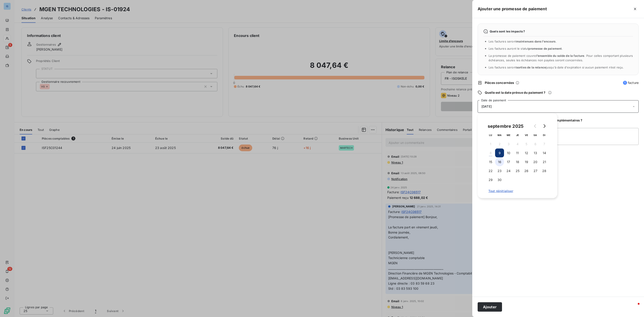  I want to click on th: vendredi, so click(526, 135).